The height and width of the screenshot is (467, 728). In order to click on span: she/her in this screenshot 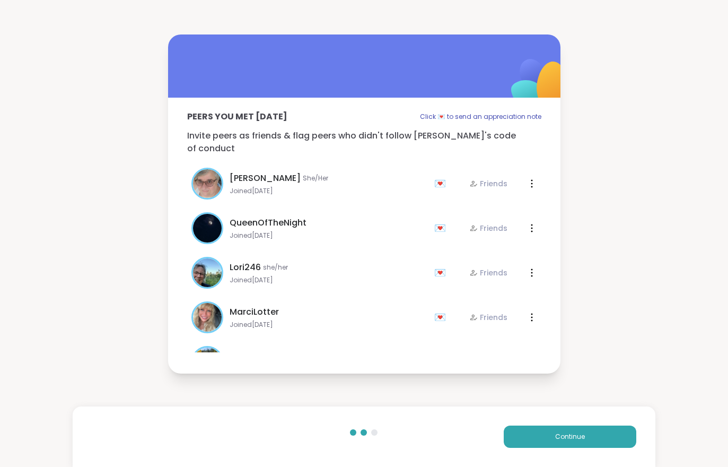, I will do `click(275, 267)`.